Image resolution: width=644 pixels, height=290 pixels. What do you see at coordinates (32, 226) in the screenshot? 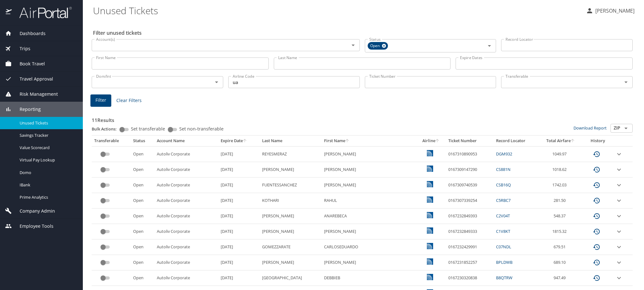
I see `span: Employee Tools` at bounding box center [32, 226].